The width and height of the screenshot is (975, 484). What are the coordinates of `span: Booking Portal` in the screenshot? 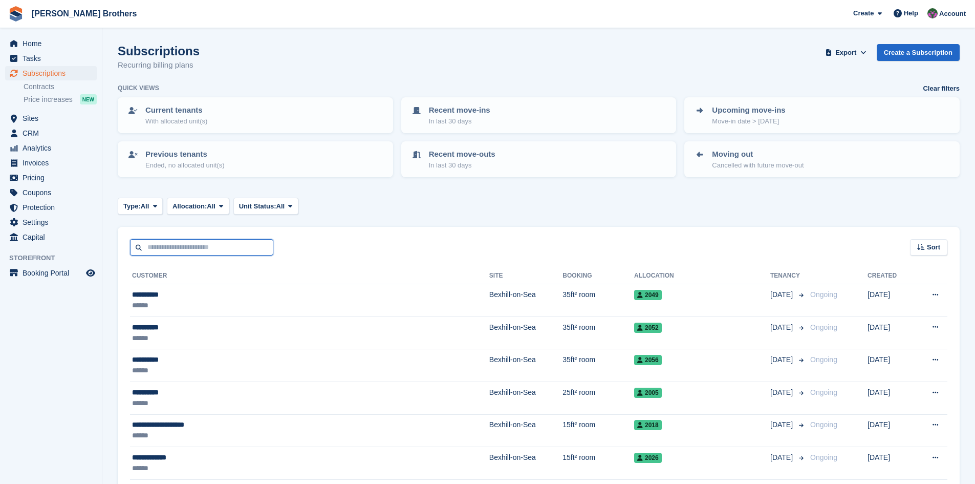 It's located at (53, 273).